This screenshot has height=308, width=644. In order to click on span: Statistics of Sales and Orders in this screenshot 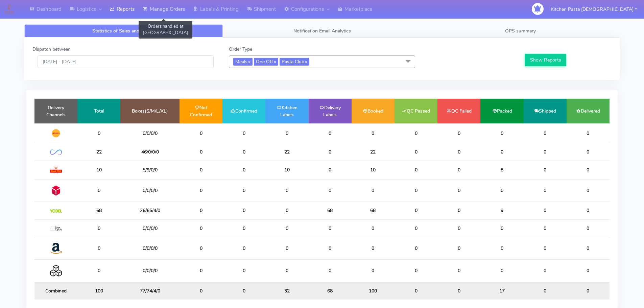, I will do `click(123, 31)`.